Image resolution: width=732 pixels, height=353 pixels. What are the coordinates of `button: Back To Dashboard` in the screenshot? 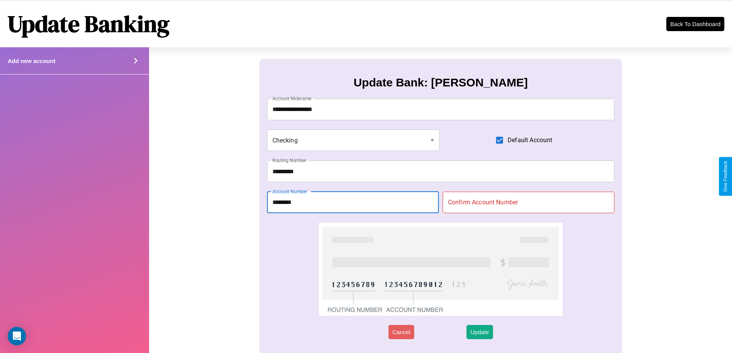 It's located at (695, 24).